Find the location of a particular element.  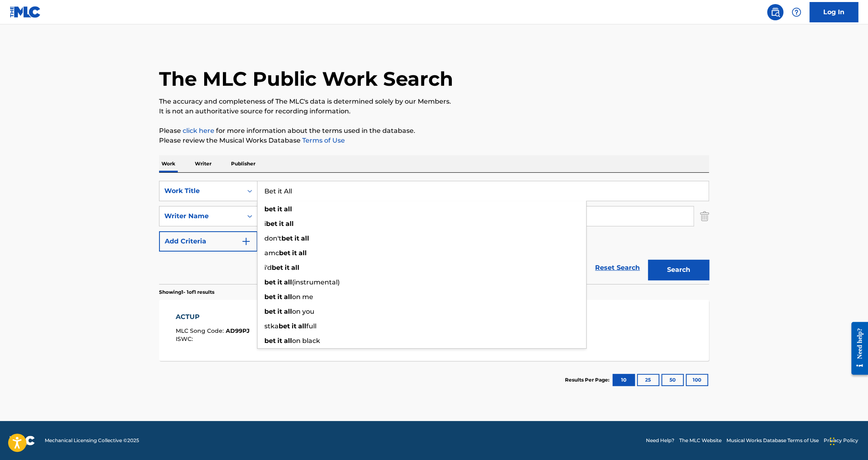

button: Search is located at coordinates (679, 270).